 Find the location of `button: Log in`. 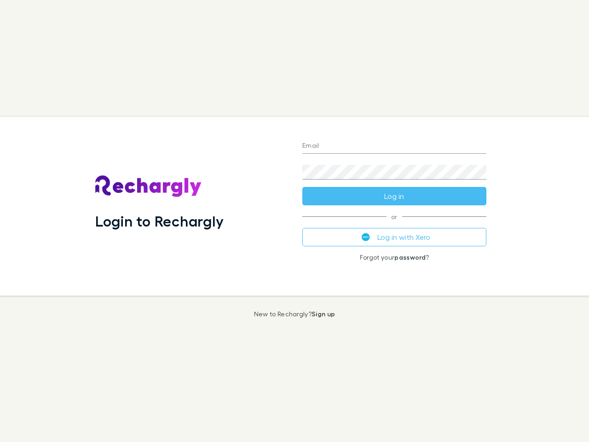

button: Log in is located at coordinates (394, 196).